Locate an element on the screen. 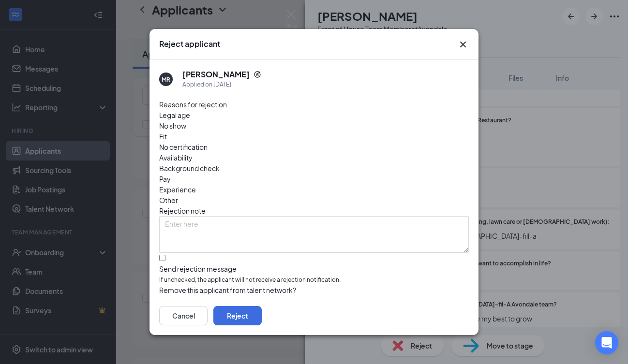 The height and width of the screenshot is (364, 628). span: No certification is located at coordinates (184, 147).